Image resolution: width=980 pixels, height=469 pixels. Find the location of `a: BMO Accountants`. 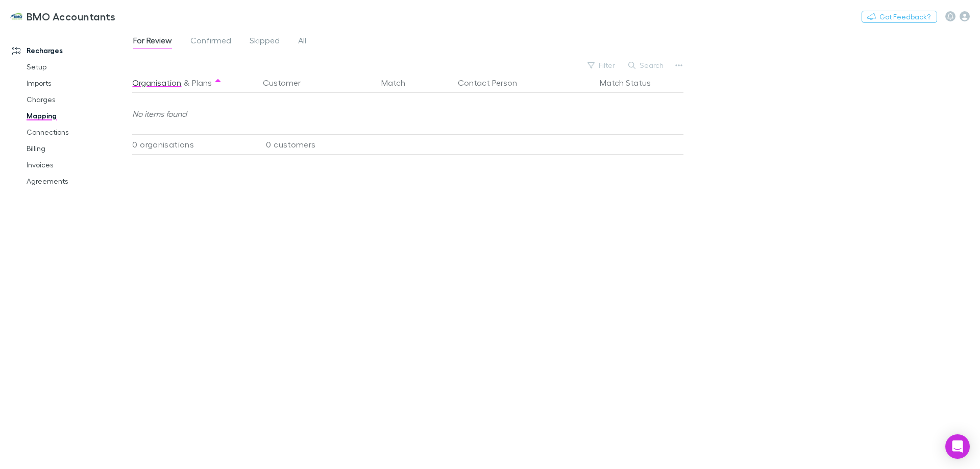

a: BMO Accountants is located at coordinates (63, 16).